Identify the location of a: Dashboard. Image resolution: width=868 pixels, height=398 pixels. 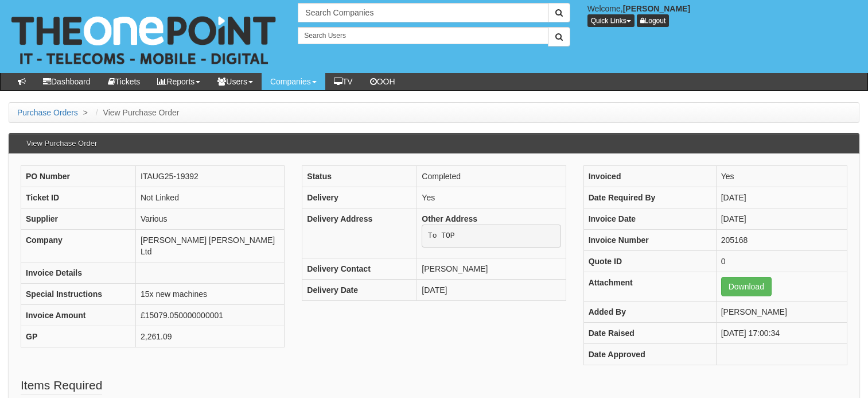
(67, 82).